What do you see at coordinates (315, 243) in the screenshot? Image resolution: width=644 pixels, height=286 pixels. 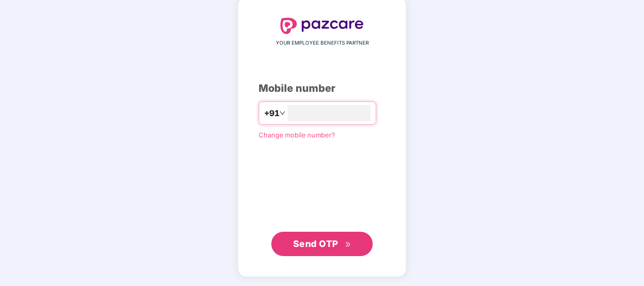 I see `span: Send OTP` at bounding box center [315, 243].